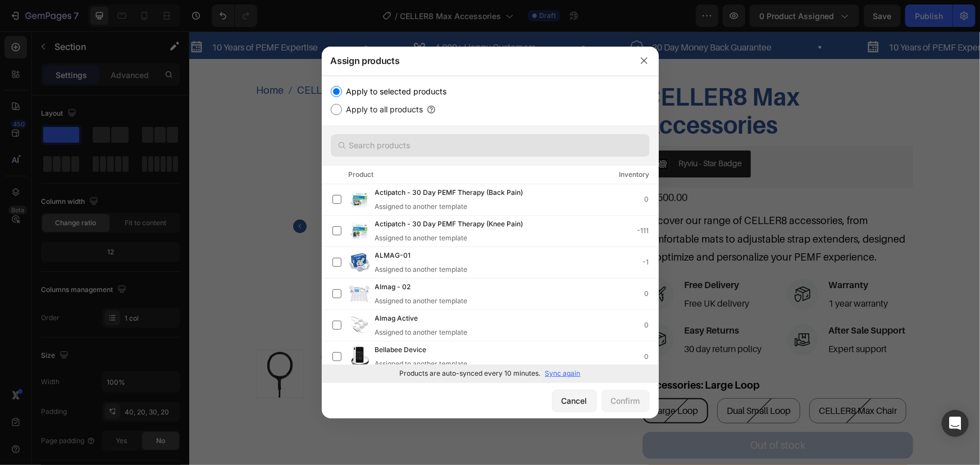 This screenshot has height=465, width=980. What do you see at coordinates (668, 379) in the screenshot?
I see `span: CELLER8 Max Chair` at bounding box center [668, 379].